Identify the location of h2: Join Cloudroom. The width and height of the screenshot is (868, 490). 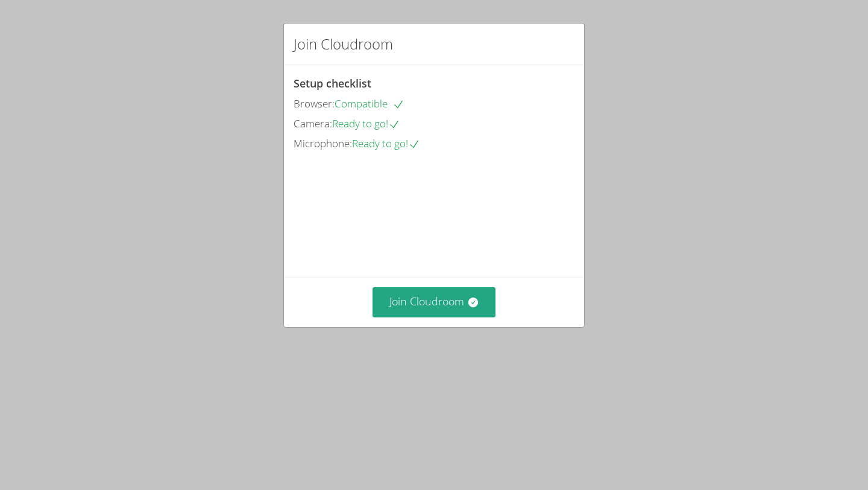
(343, 44).